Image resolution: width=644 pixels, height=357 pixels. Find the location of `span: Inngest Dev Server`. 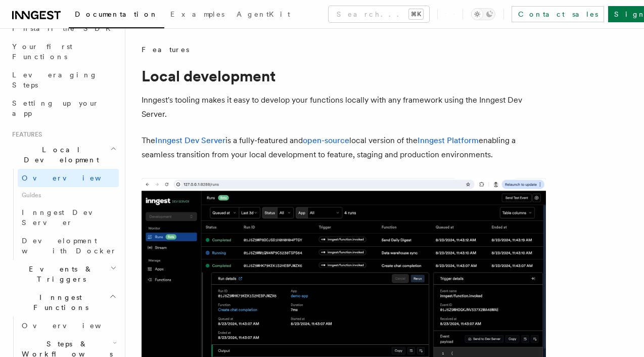

span: Inngest Dev Server is located at coordinates (65, 218).